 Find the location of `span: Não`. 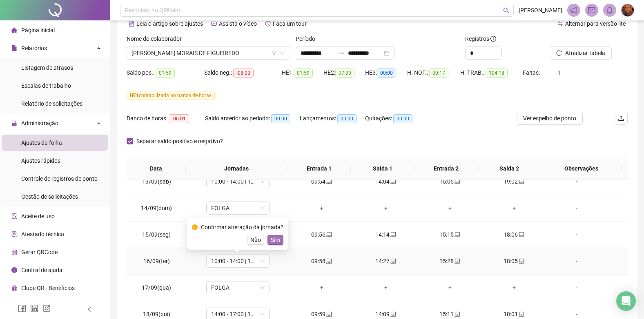

span: Não is located at coordinates (256, 240).